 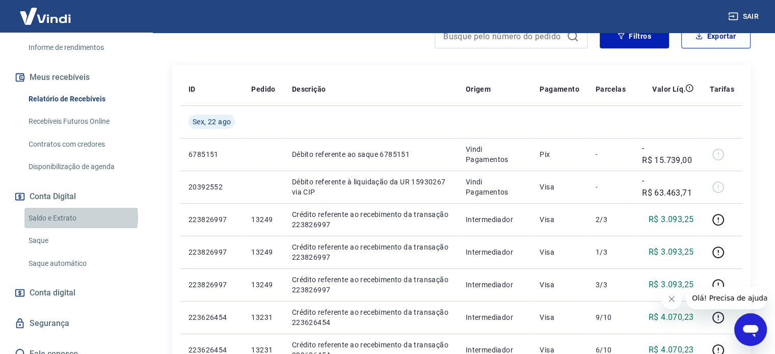 I want to click on p: 13231, so click(x=263, y=318).